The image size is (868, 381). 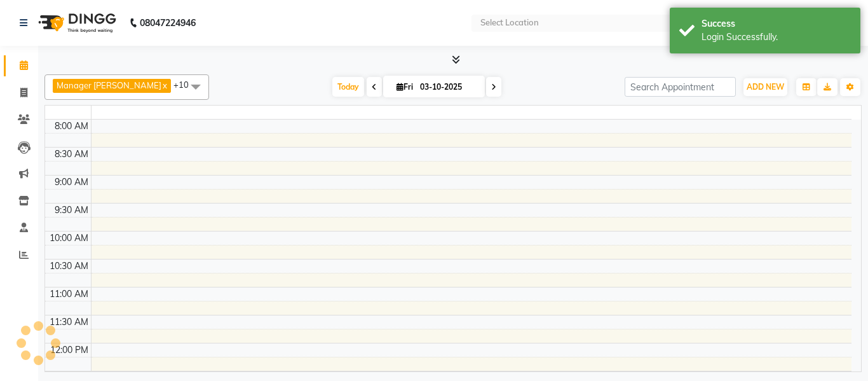 What do you see at coordinates (69, 294) in the screenshot?
I see `div: 11:00 AM` at bounding box center [69, 294].